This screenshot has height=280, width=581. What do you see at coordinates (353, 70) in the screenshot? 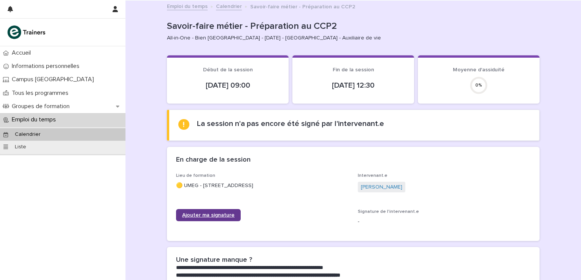
I see `span: Fin de la session` at bounding box center [353, 70].